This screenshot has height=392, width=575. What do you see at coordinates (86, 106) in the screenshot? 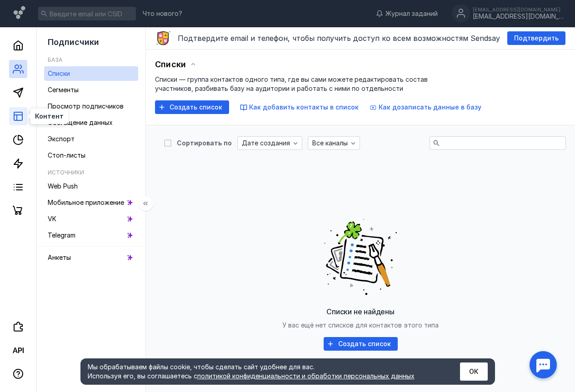
I see `span: Просмотр подписчиков` at bounding box center [86, 106].